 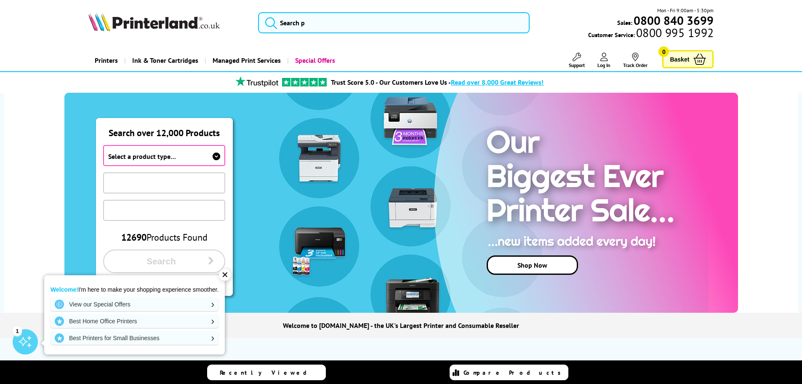 What do you see at coordinates (437, 82) in the screenshot?
I see `a: Trust Score 5.0 - Our Customers Love Us -Read over 8,000 Great Reviews!` at bounding box center [437, 82].